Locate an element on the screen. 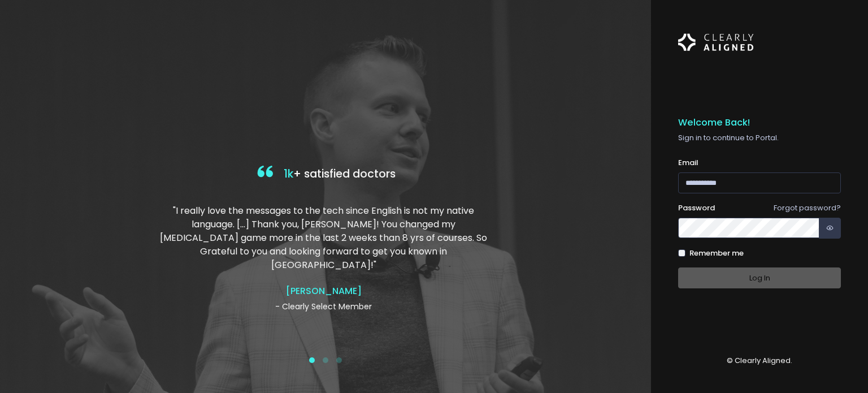 This screenshot has width=868, height=393. p: © Clearly Aligned. is located at coordinates (759, 361).